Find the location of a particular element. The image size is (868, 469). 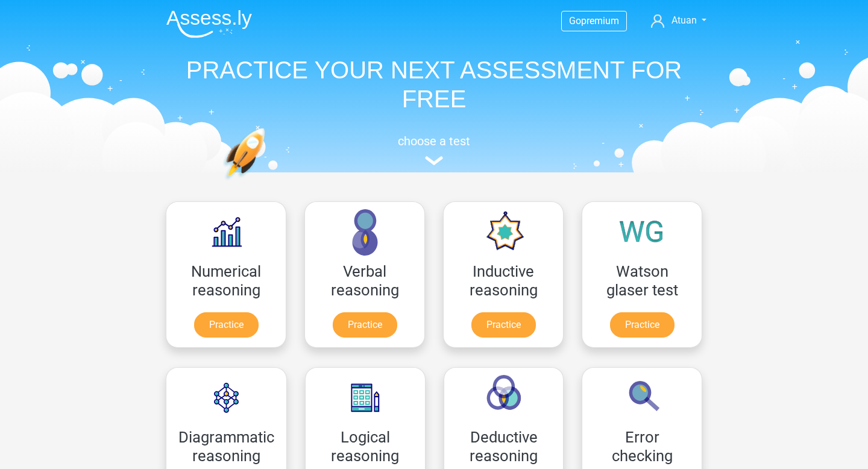

span: Atuan is located at coordinates (684, 20).